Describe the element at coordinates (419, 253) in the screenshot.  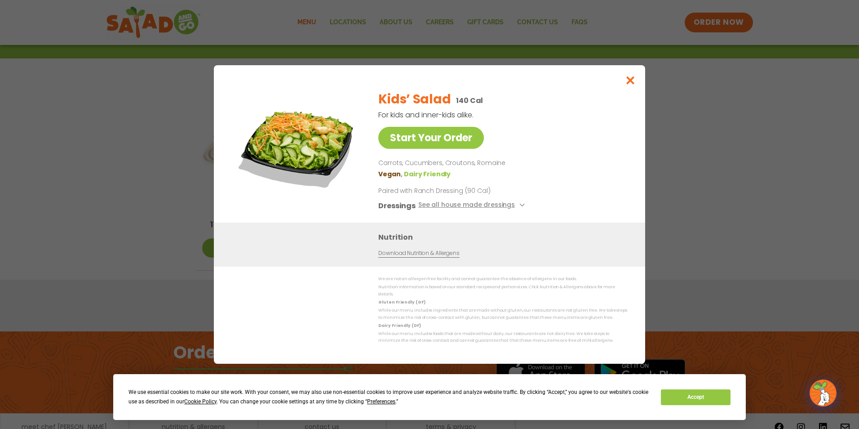
I see `a: Download Nutrition & Allergens` at that location.